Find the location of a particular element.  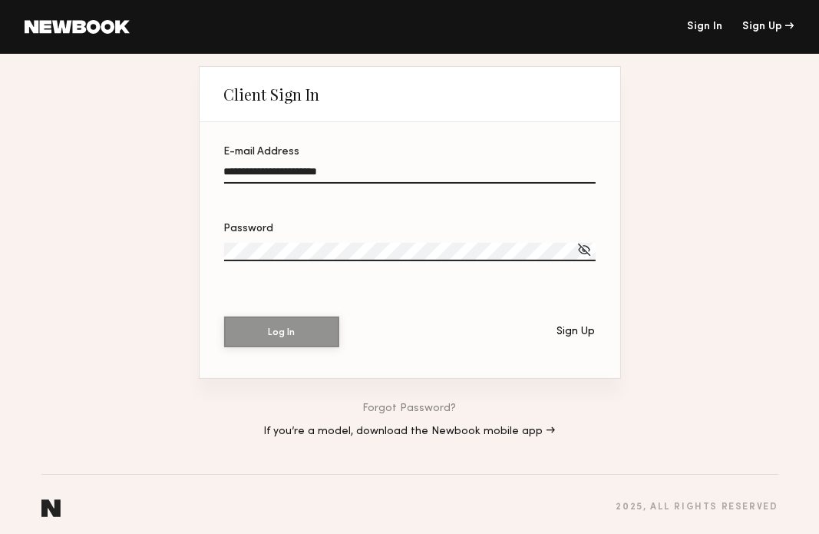

div: E-mail Address is located at coordinates (410, 152).